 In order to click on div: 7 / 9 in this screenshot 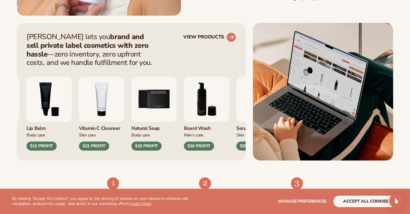, I will do `click(259, 114)`.